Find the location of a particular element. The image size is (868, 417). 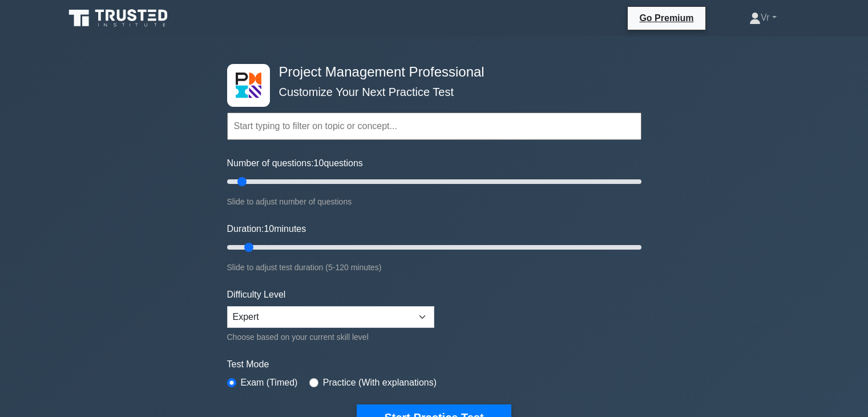

label: Test Mode is located at coordinates (434, 365).